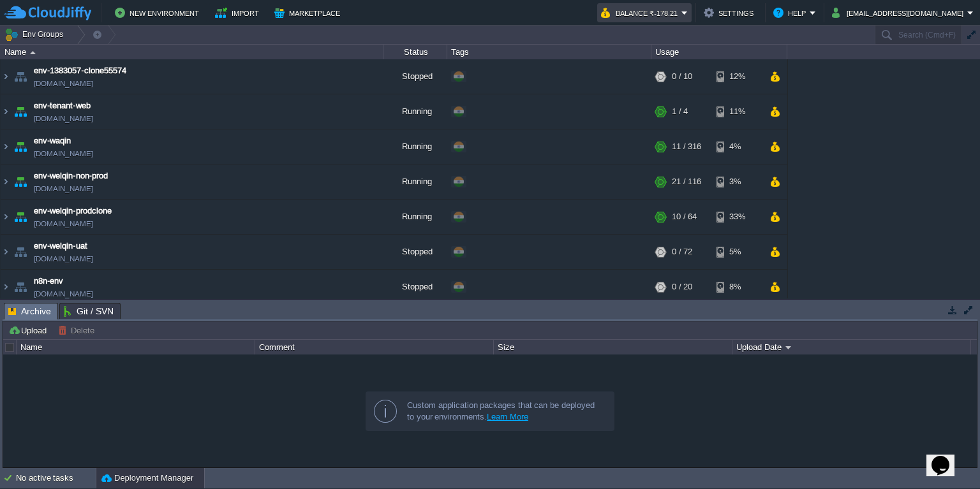 Image resolution: width=980 pixels, height=489 pixels. I want to click on div: 0 / 20, so click(682, 287).